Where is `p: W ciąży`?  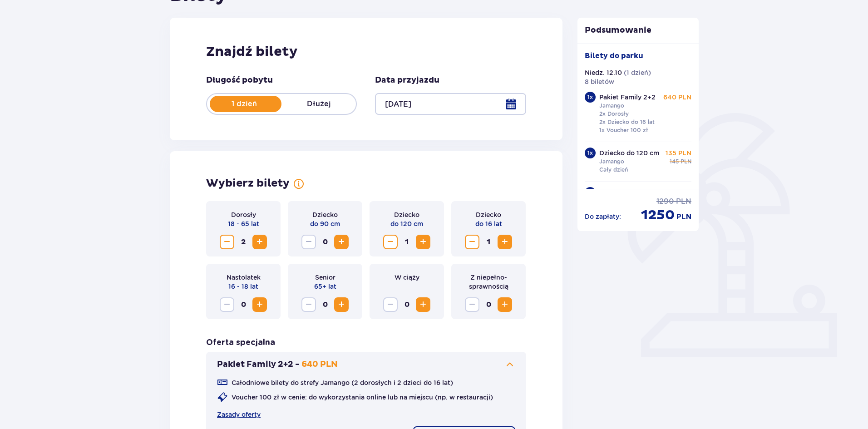 p: W ciąży is located at coordinates (407, 278).